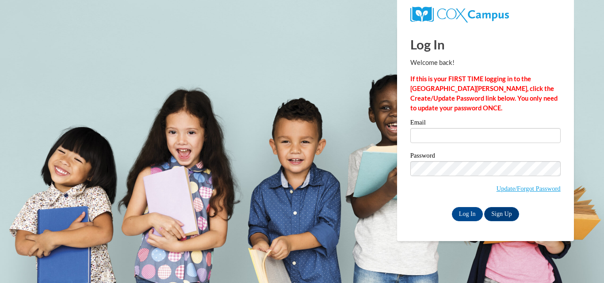  What do you see at coordinates (485, 63) in the screenshot?
I see `p: Welcome back!` at bounding box center [485, 63].